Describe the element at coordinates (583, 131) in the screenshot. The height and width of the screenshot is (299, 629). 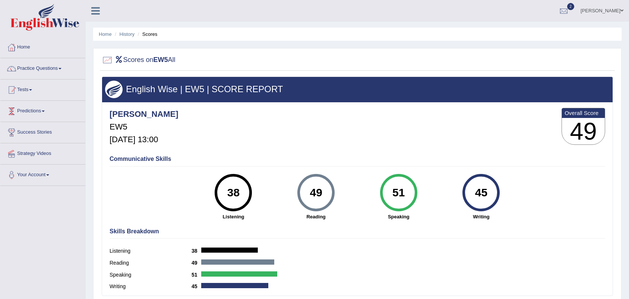
I see `h3: 49` at that location.